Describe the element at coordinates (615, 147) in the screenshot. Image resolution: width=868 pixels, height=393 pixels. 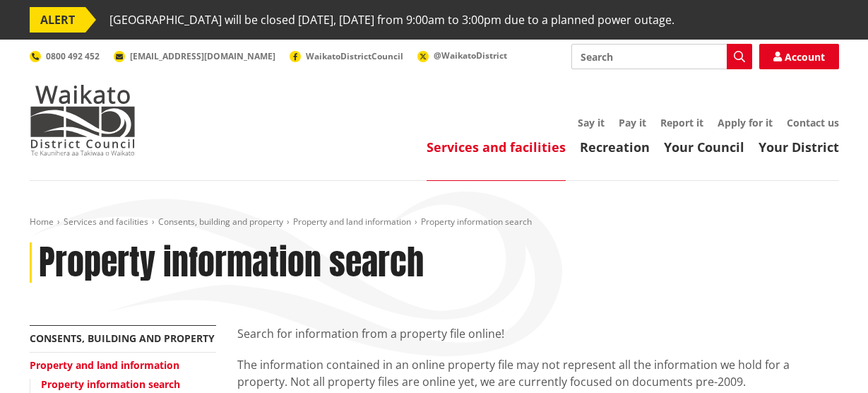
I see `a: Recreation` at that location.